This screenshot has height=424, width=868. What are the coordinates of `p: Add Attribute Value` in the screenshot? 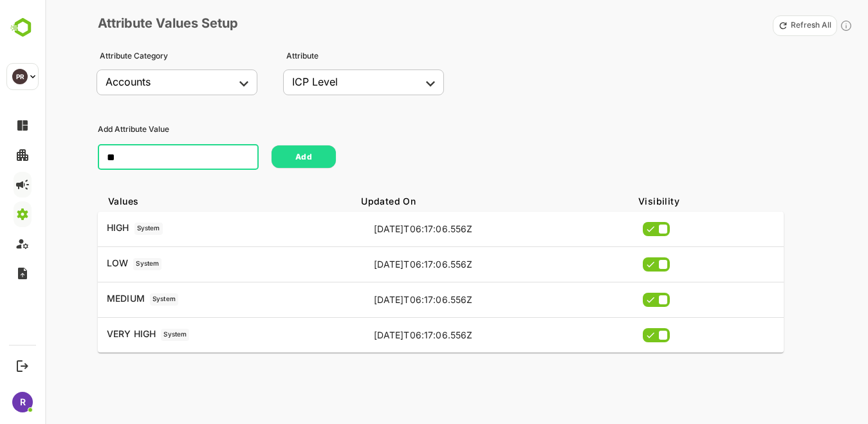 It's located at (473, 129).